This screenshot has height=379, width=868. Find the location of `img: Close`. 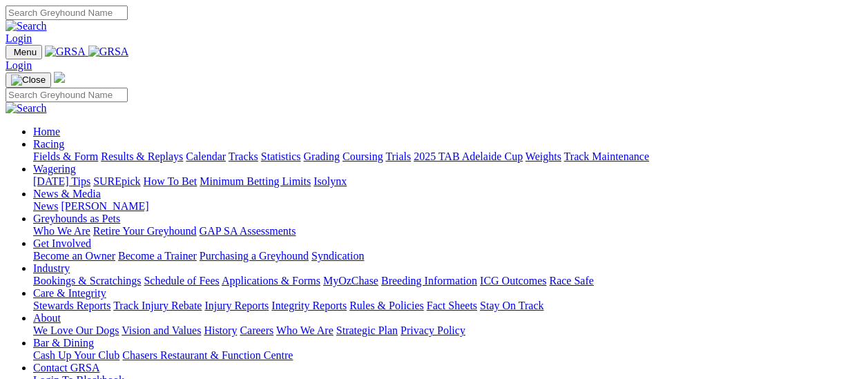

img: Close is located at coordinates (29, 80).